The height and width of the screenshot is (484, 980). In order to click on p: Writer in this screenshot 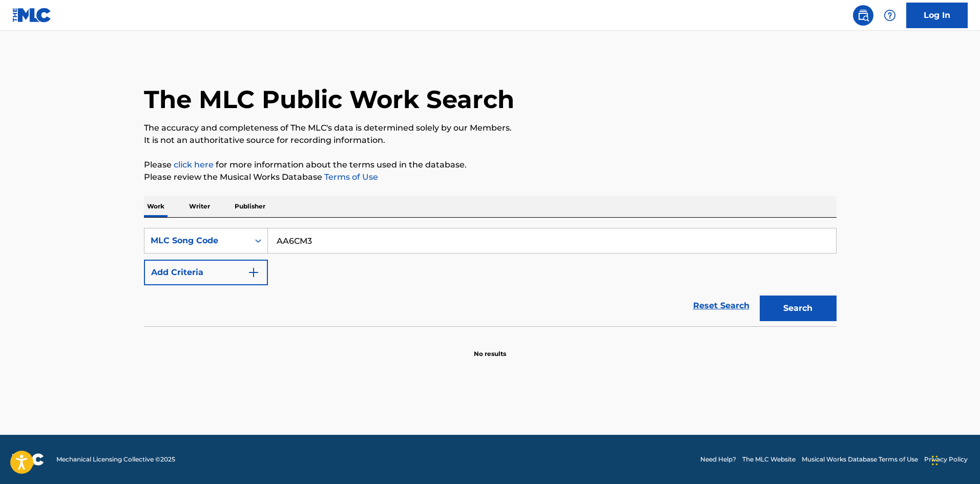, I will do `click(199, 207)`.